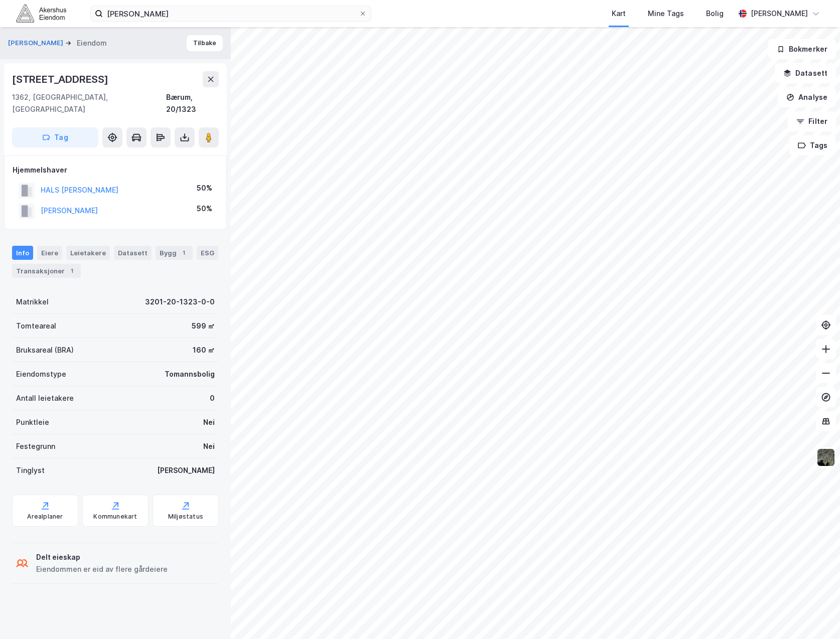  What do you see at coordinates (189, 375) in the screenshot?
I see `div: Tomannsbolig` at bounding box center [189, 375].